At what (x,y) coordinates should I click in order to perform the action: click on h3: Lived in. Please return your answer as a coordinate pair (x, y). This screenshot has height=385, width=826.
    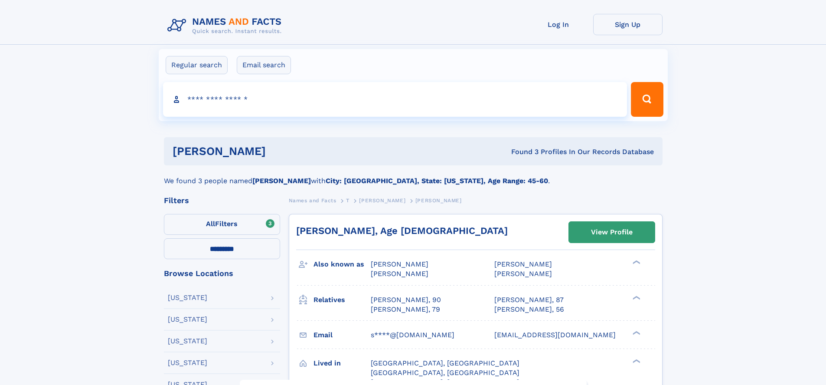
    Looking at the image, I should click on (342, 363).